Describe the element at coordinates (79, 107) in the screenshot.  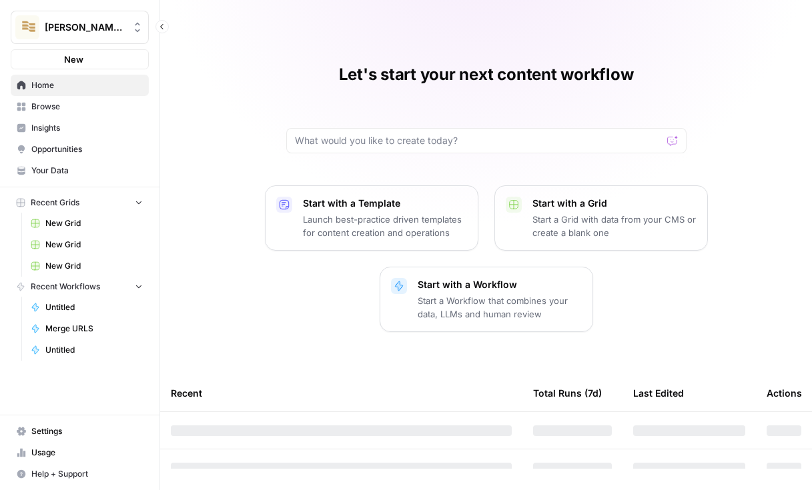
I see `a: Browse` at that location.